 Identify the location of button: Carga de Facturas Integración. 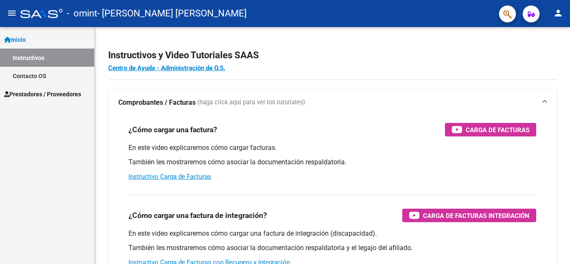
(469, 216).